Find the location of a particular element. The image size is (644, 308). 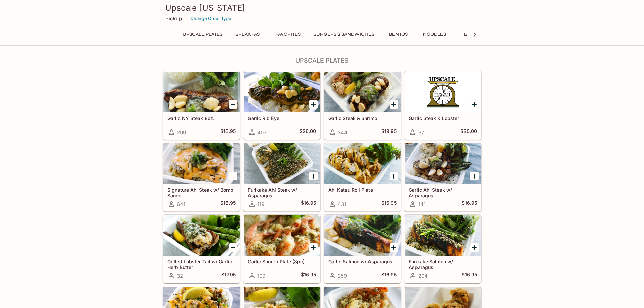

h5: $17.95 is located at coordinates (229, 275).